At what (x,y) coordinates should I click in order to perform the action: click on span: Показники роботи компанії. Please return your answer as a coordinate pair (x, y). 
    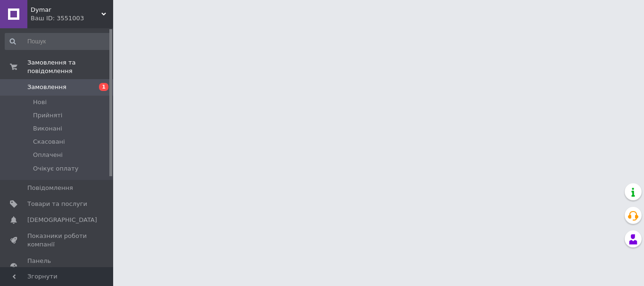
    Looking at the image, I should click on (57, 240).